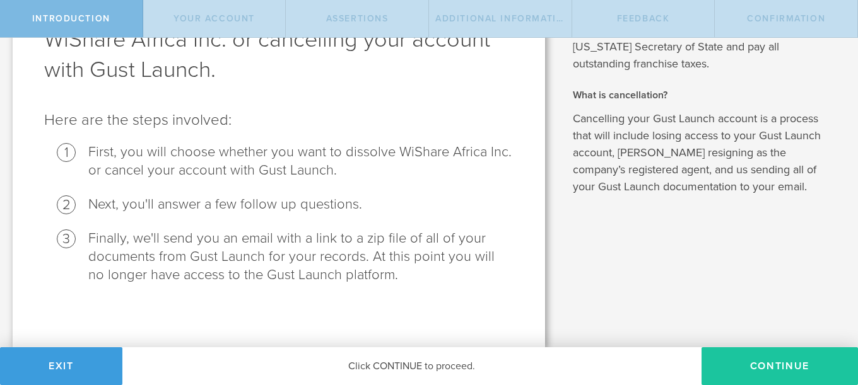  What do you see at coordinates (357, 18) in the screenshot?
I see `span: Assertions` at bounding box center [357, 18].